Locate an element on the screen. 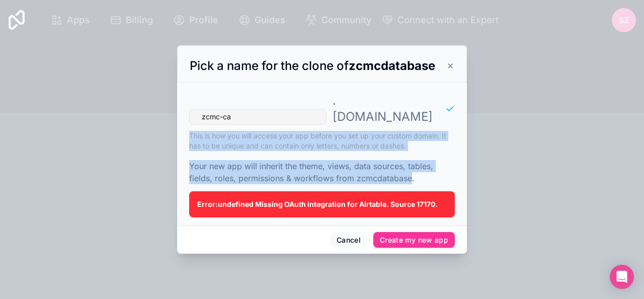  button: Cancel is located at coordinates (348, 240).